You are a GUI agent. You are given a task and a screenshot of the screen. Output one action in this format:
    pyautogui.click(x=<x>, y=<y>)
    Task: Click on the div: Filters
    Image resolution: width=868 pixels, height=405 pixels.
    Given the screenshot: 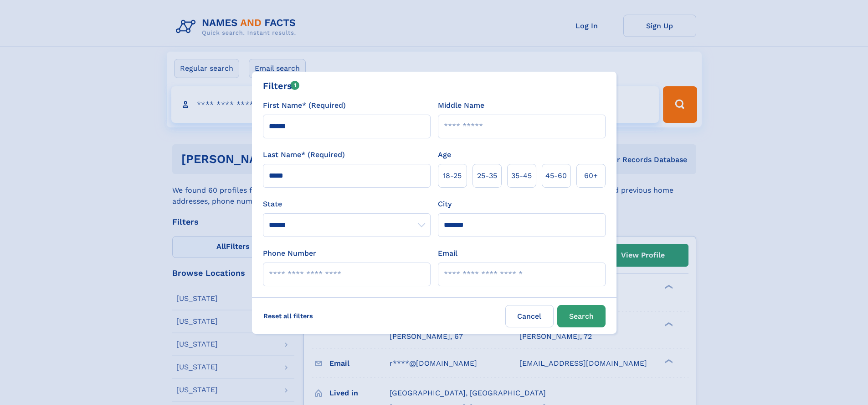 What is the action you would take?
    pyautogui.click(x=281, y=86)
    